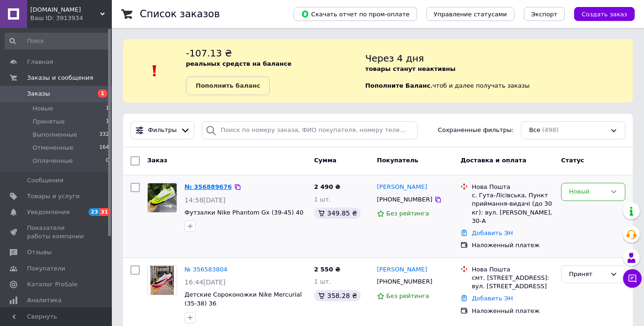 The height and width of the screenshot is (326, 644). Describe the element at coordinates (53, 161) in the screenshot. I see `span: Оплаченные` at that location.